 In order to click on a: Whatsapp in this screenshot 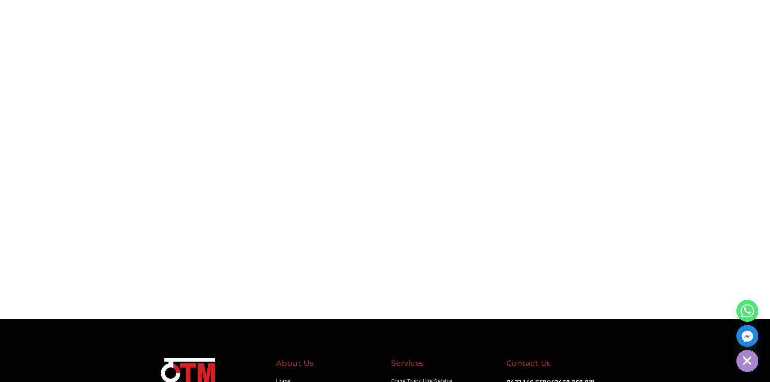, I will do `click(748, 311)`.